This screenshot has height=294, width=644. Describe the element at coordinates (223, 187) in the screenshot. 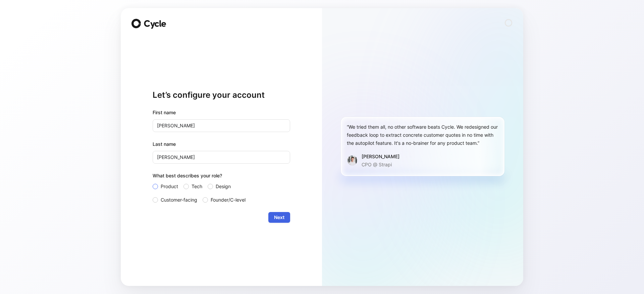

I see `span: Design` at that location.